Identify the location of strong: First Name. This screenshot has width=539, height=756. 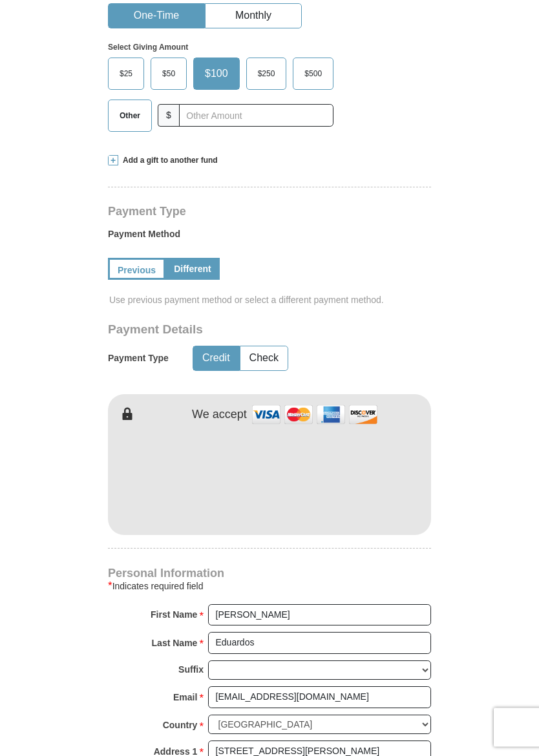
(174, 615).